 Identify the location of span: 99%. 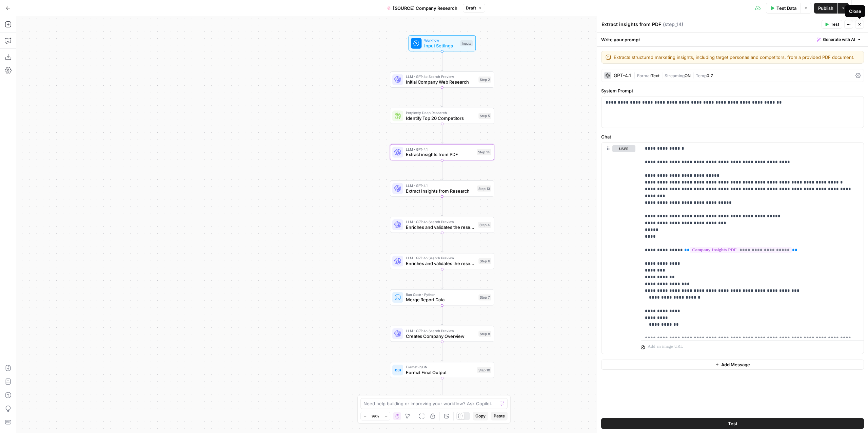
(375, 416).